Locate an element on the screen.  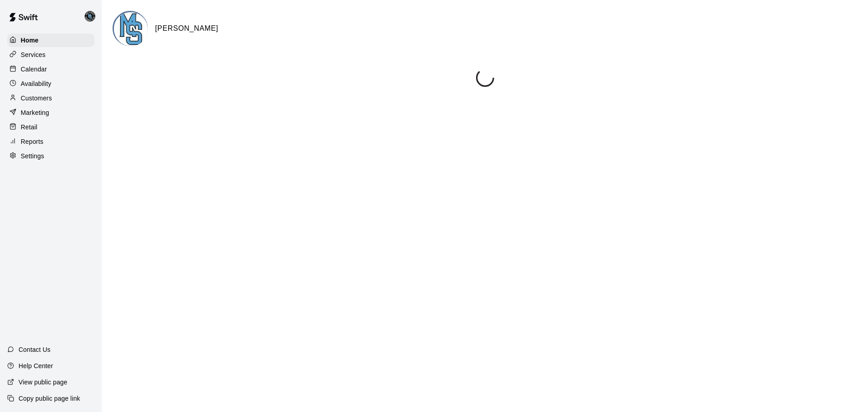
p: Customers is located at coordinates (36, 98).